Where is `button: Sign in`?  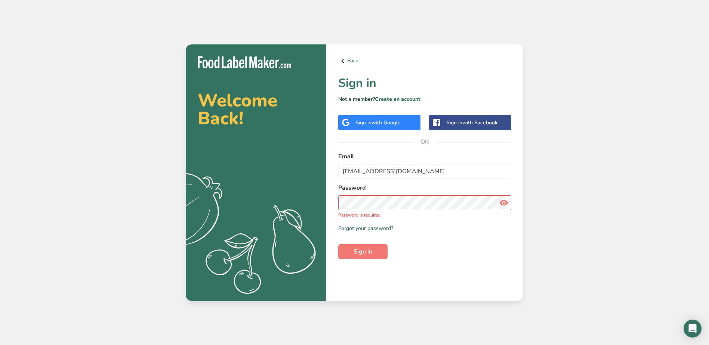
button: Sign in is located at coordinates (363, 252).